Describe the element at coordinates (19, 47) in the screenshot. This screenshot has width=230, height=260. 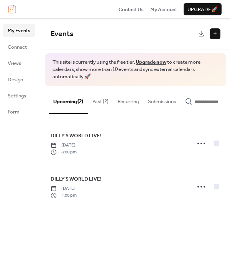
I see `a: Connect` at that location.